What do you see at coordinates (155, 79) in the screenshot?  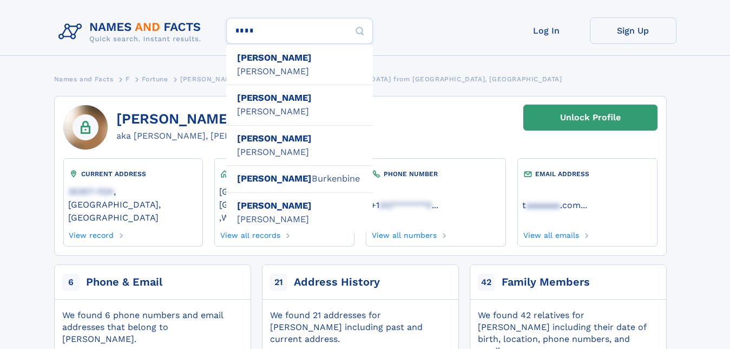 I see `a: Fortune` at bounding box center [155, 79].